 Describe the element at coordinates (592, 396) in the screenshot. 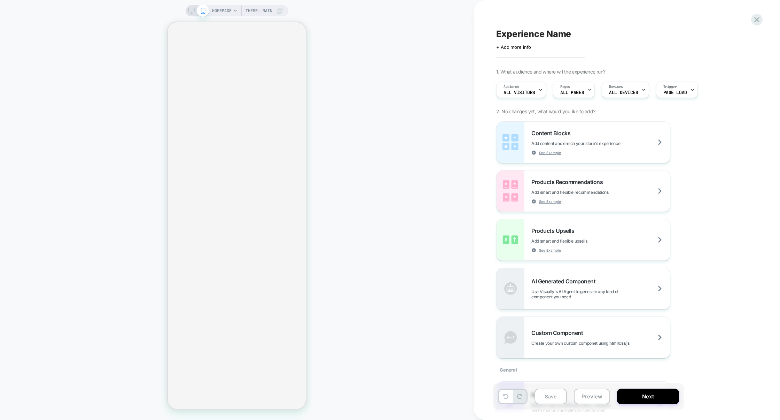

I see `button: Preview` at that location.